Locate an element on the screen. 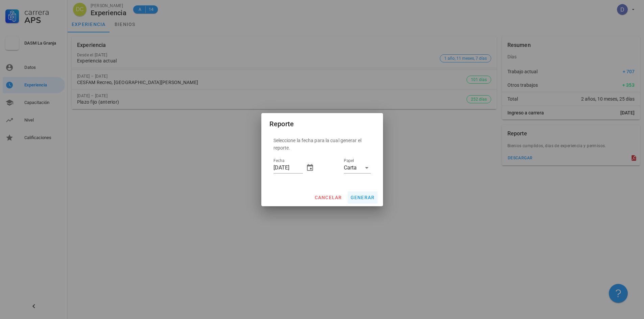 The width and height of the screenshot is (644, 319). div: Reporte is located at coordinates (282, 124).